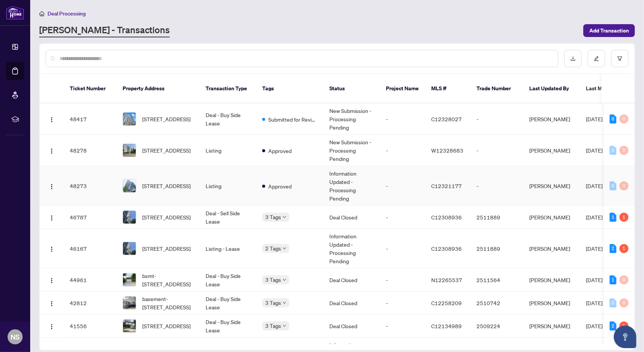 This screenshot has height=352, width=644. I want to click on td: New Submission - Processing Pending, so click(352, 151).